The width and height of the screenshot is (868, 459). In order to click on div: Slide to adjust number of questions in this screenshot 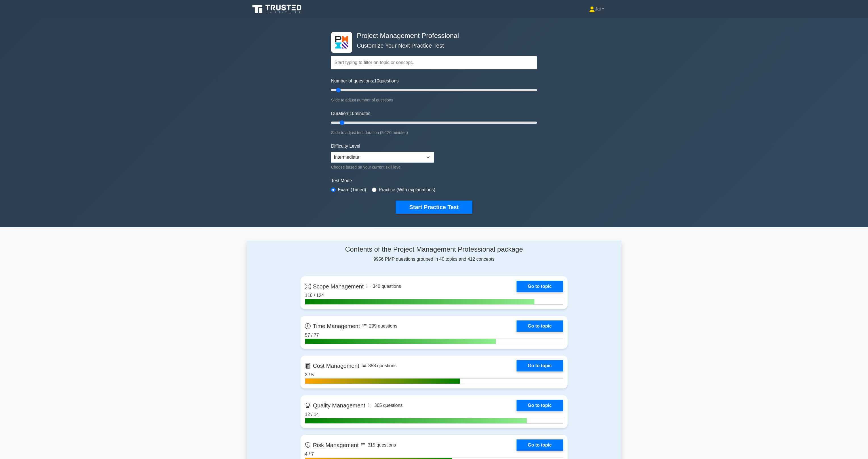, I will do `click(434, 100)`.